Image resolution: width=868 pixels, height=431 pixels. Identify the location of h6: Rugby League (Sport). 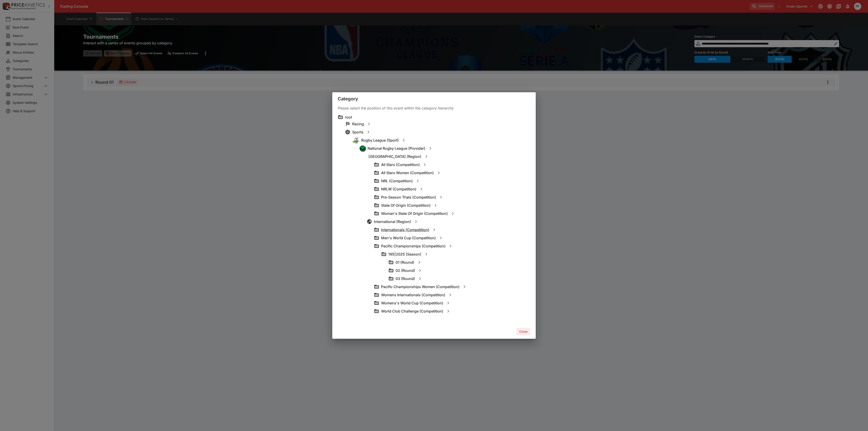
(380, 140).